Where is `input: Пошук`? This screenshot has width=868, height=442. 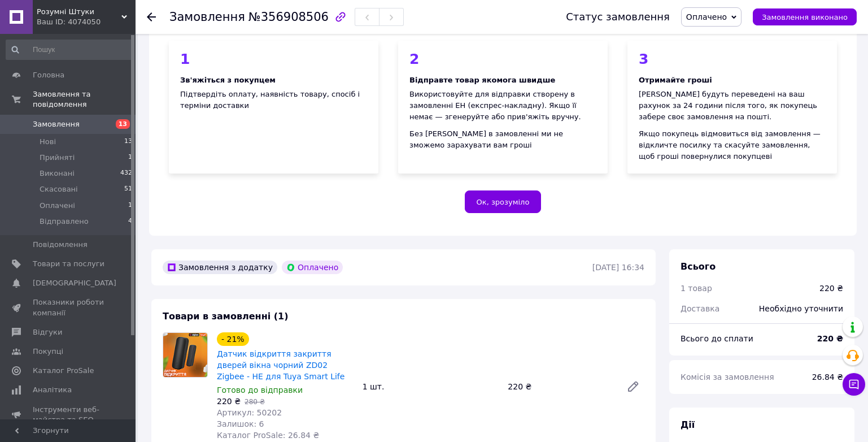 input: Пошук is located at coordinates (69, 49).